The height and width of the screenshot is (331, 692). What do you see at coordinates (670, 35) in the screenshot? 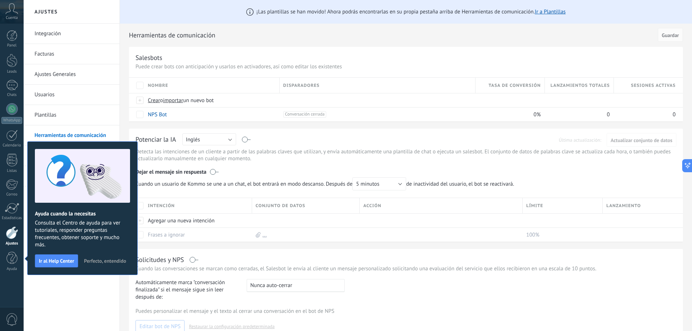
I see `button: Guardar` at bounding box center [670, 35].